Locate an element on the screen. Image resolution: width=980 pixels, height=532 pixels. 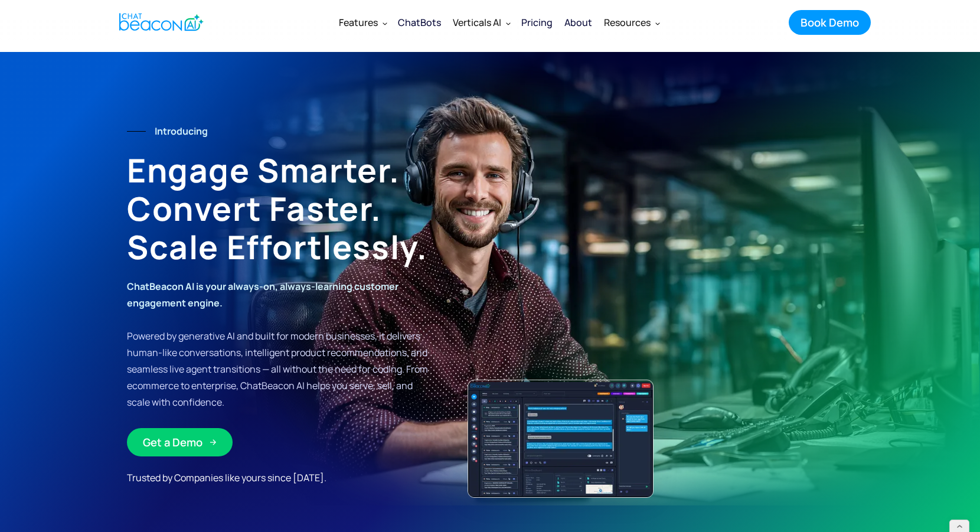
div: Book Demo is located at coordinates (830, 22).